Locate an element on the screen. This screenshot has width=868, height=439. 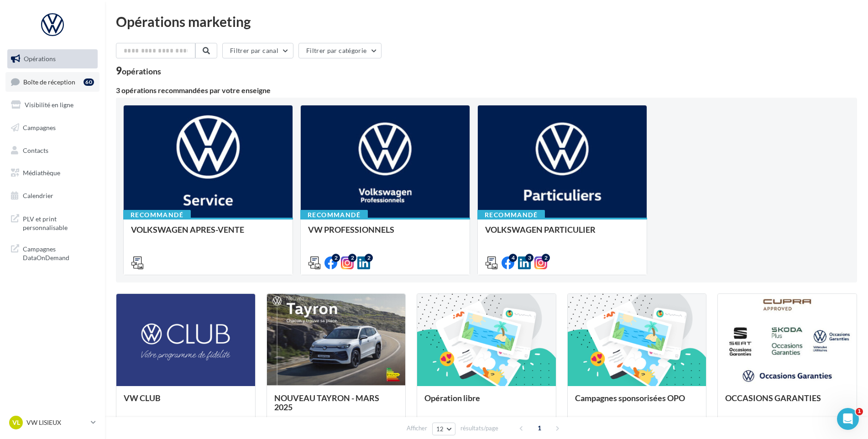
span: VOLKSWAGEN PARTICULIER is located at coordinates (540, 230).